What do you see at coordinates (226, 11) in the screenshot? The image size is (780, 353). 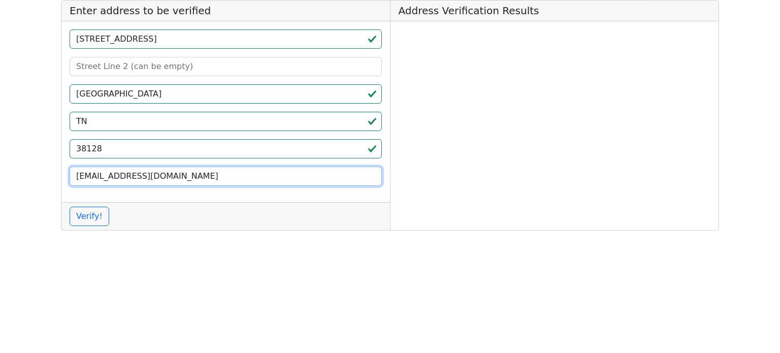 I see `h5: Enter address to be verified` at bounding box center [226, 11].